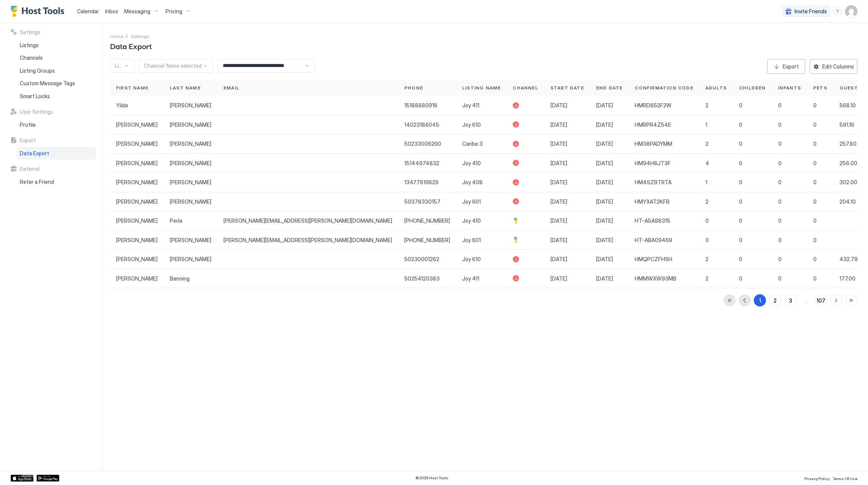 The height and width of the screenshot is (485, 868). What do you see at coordinates (112, 11) in the screenshot?
I see `a: Inbox` at bounding box center [112, 11].